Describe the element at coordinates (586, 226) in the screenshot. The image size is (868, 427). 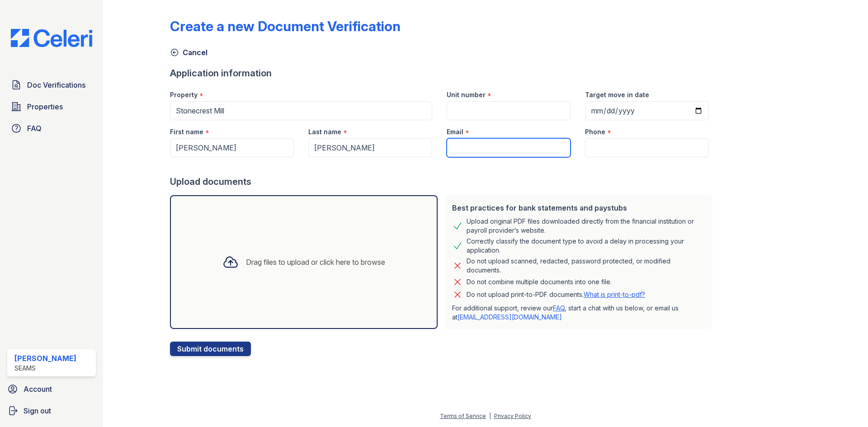
I see `div: Upload original PDF files downloaded directly from the financial institution or payroll provider’...` at that location.